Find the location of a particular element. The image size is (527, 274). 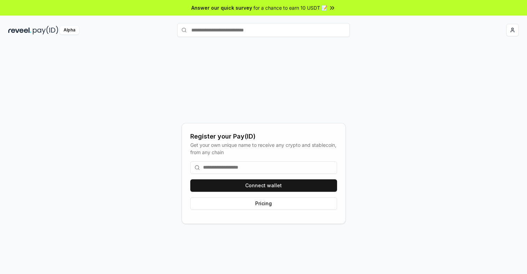

span: Answer our quick survey is located at coordinates (222, 8).